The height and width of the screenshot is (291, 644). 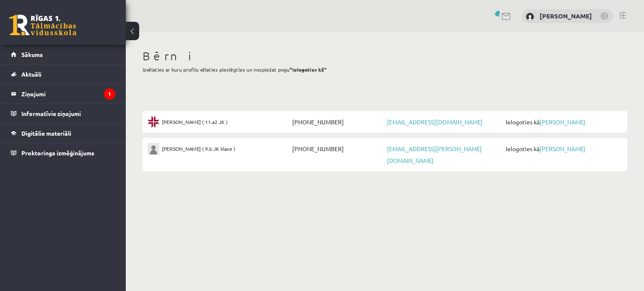 I want to click on img: Elīza Tāre, so click(x=154, y=122).